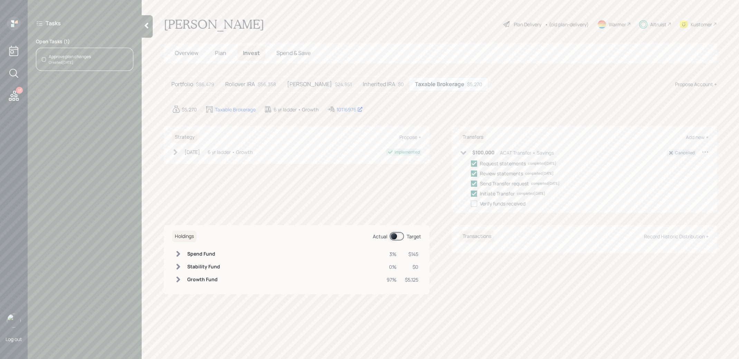 The height and width of the screenshot is (359, 739). Describe the element at coordinates (19, 90) in the screenshot. I see `div: 17` at that location.